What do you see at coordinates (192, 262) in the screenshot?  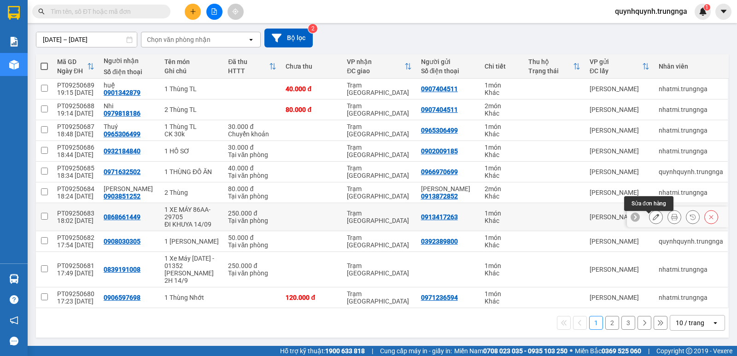 I see `div: 1 Xe Máy 86AD - 01352` at bounding box center [192, 262].